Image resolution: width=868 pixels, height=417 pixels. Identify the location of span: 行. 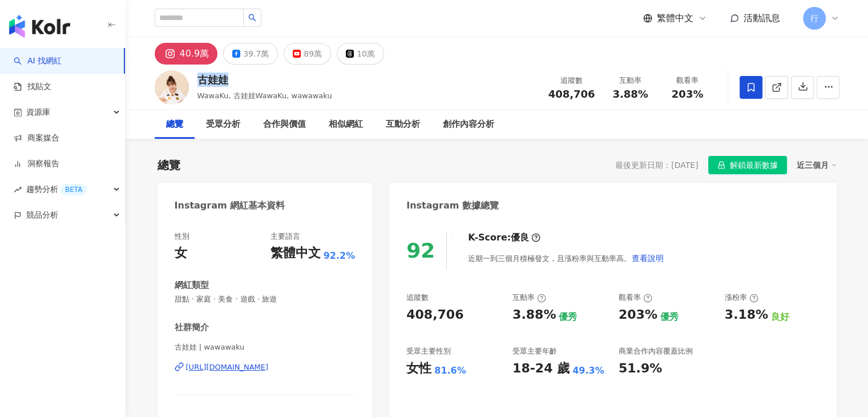
(815, 18).